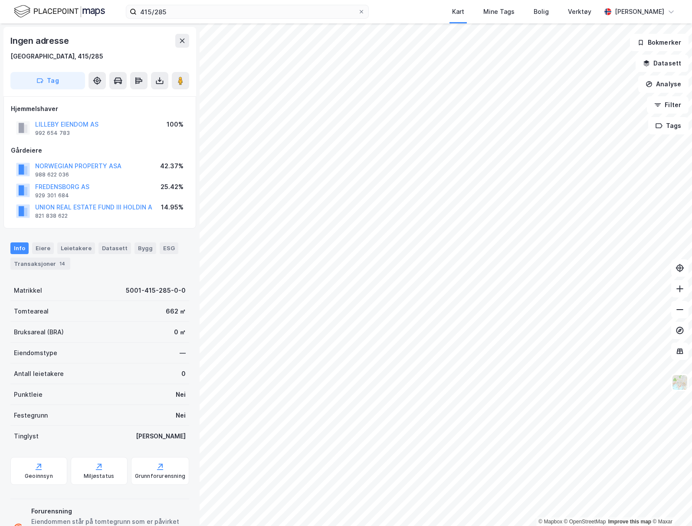  What do you see at coordinates (668, 105) in the screenshot?
I see `button: Filter` at bounding box center [668, 105].